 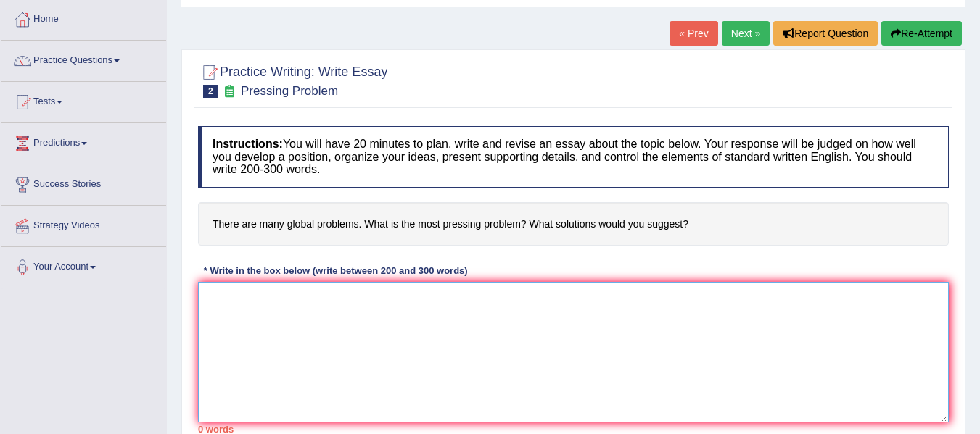 What do you see at coordinates (83, 100) in the screenshot?
I see `a: Tests` at bounding box center [83, 100].